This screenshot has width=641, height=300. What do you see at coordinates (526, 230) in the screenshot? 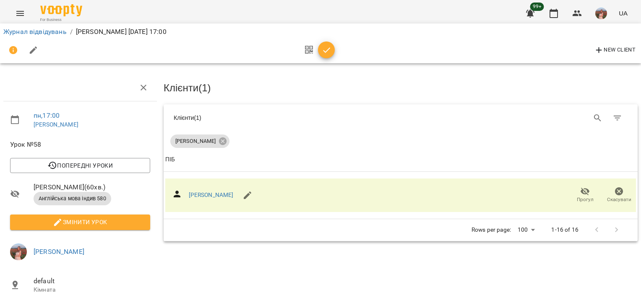
I see `div: 100` at bounding box center [526, 230].